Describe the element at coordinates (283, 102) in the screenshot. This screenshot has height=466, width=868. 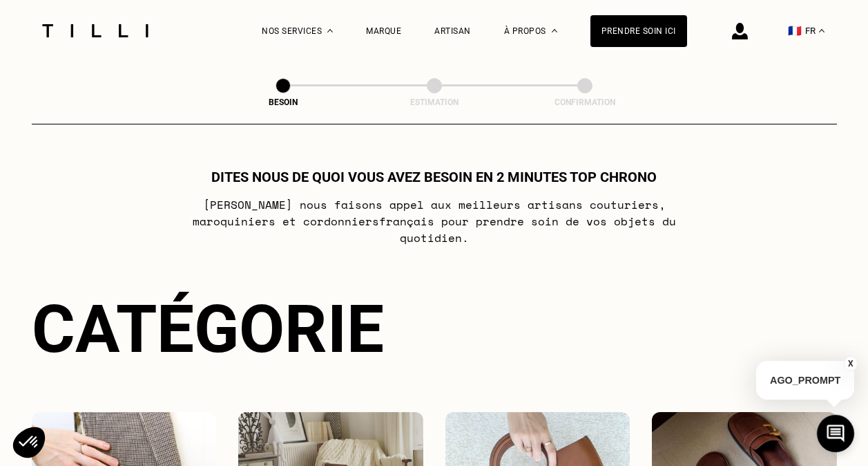
I see `div: Besoin` at that location.